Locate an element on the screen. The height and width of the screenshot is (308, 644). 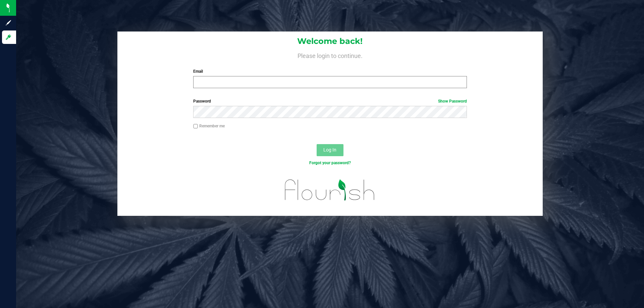
a: Show Password is located at coordinates (452, 101).